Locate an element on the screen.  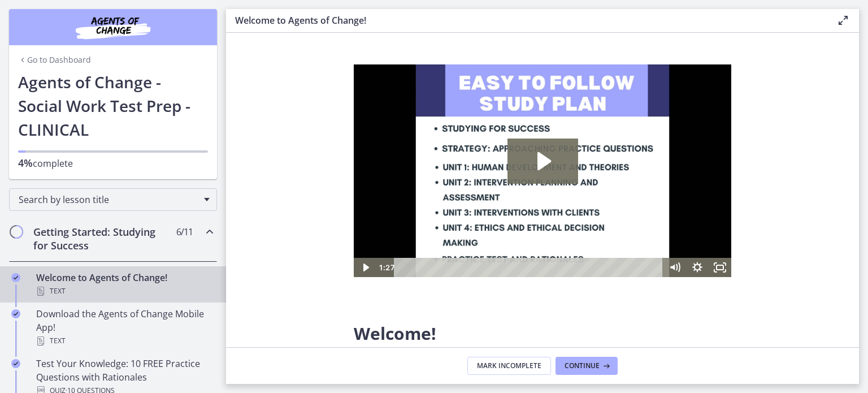
button: Play Video: c1o6hcmjueu5qasqsu00.mp4 is located at coordinates (189, 97).